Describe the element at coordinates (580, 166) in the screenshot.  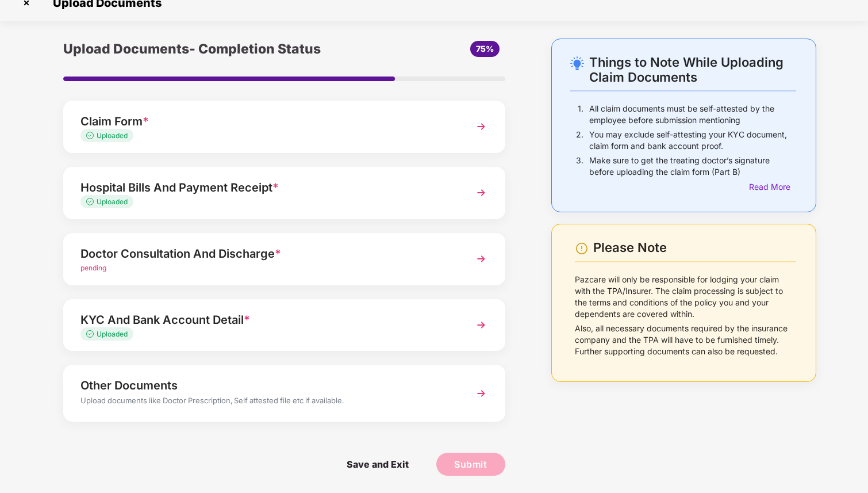
I see `p: 3.` at that location.